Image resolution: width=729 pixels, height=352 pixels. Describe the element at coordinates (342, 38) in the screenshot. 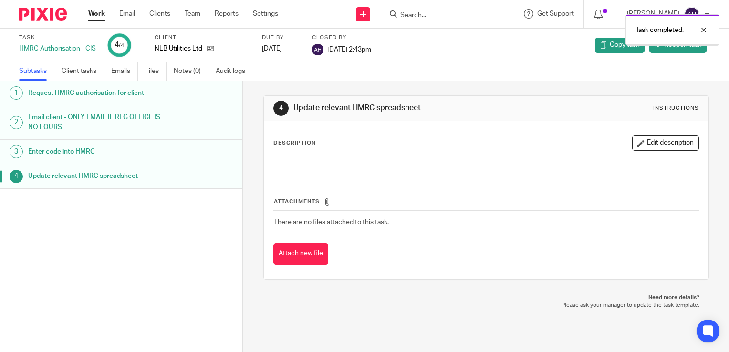

I see `label: Closed by` at that location.